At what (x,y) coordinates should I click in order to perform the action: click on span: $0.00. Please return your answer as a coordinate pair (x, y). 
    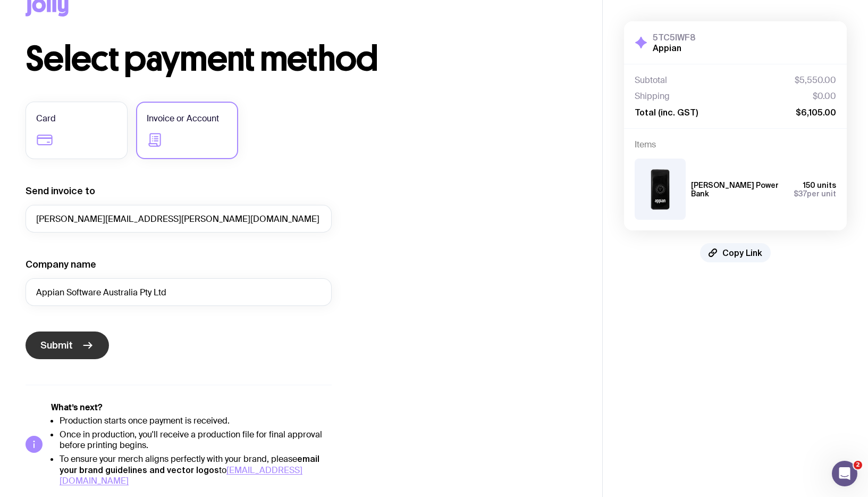
    Looking at the image, I should click on (824, 96).